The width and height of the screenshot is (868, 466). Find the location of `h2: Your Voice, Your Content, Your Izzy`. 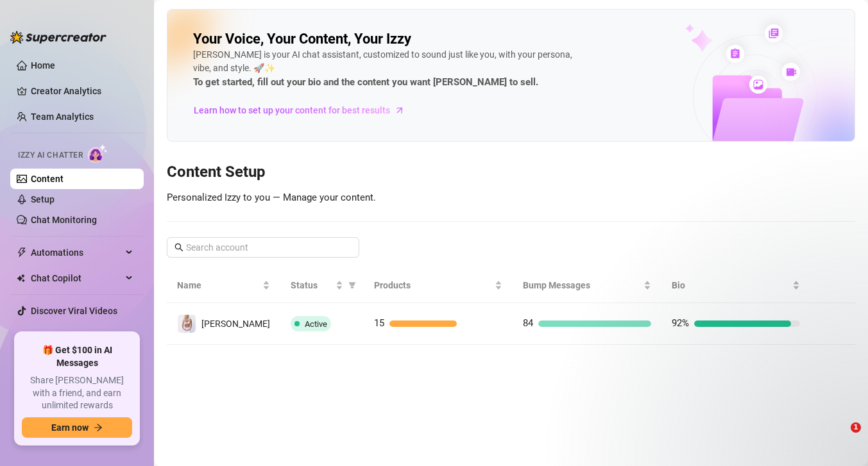

h2: Your Voice, Your Content, Your Izzy is located at coordinates (302, 39).